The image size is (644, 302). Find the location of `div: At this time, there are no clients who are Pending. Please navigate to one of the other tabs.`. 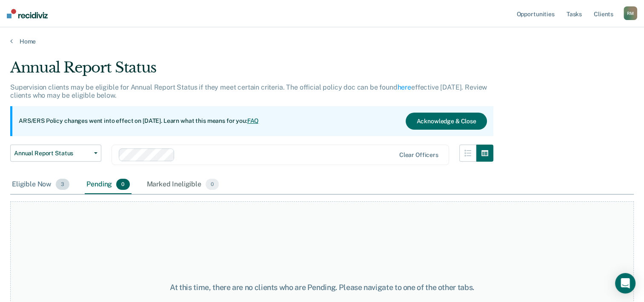

div: At this time, there are no clients who are Pending. Please navigate to one of the other tabs. is located at coordinates (322, 287).